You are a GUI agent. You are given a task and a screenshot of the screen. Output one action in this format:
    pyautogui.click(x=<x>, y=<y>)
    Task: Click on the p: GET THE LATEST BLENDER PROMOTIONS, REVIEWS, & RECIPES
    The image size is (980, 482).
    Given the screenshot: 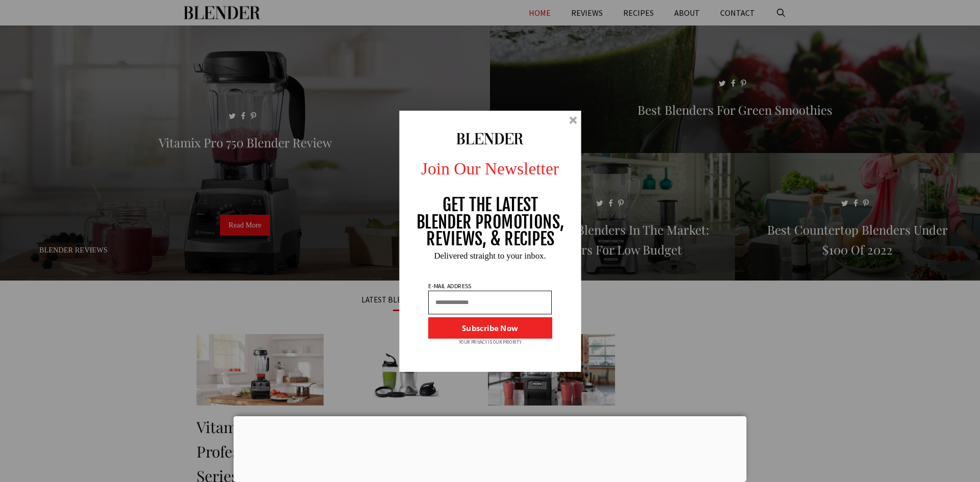 What is the action you would take?
    pyautogui.click(x=490, y=222)
    